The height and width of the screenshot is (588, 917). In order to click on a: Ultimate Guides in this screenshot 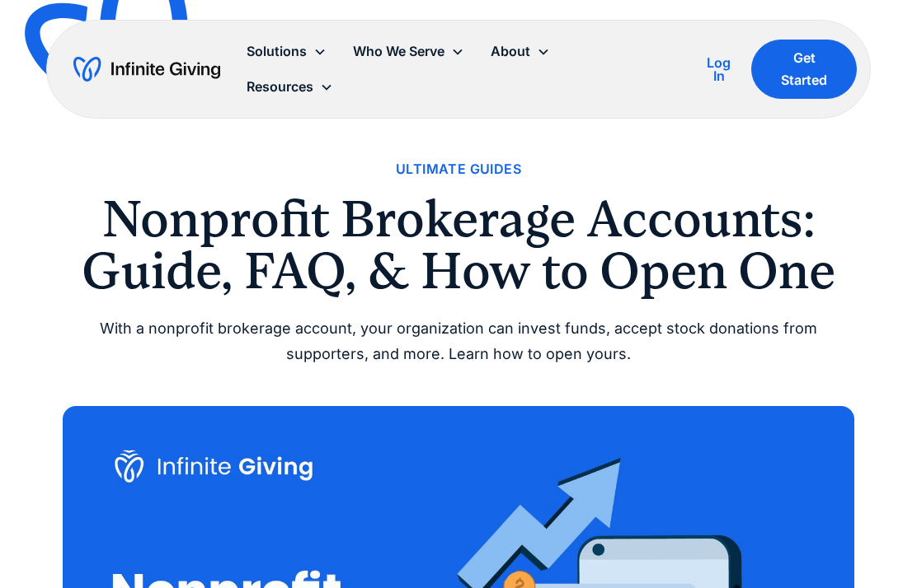, I will do `click(458, 168)`.